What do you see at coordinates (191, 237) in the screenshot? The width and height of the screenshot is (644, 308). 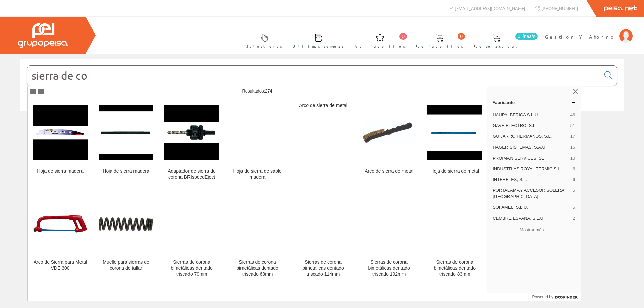 I see `a: Sierras de corona bimetálicas dentado triscado 70mm Sierras de corona bimetálicas dentado triscad...` at bounding box center [191, 237].